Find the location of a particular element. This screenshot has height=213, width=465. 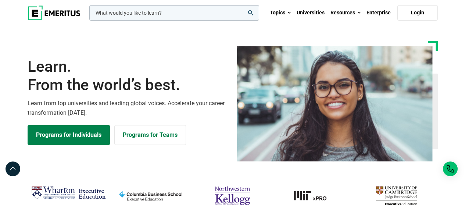

a: Login is located at coordinates (418, 13).